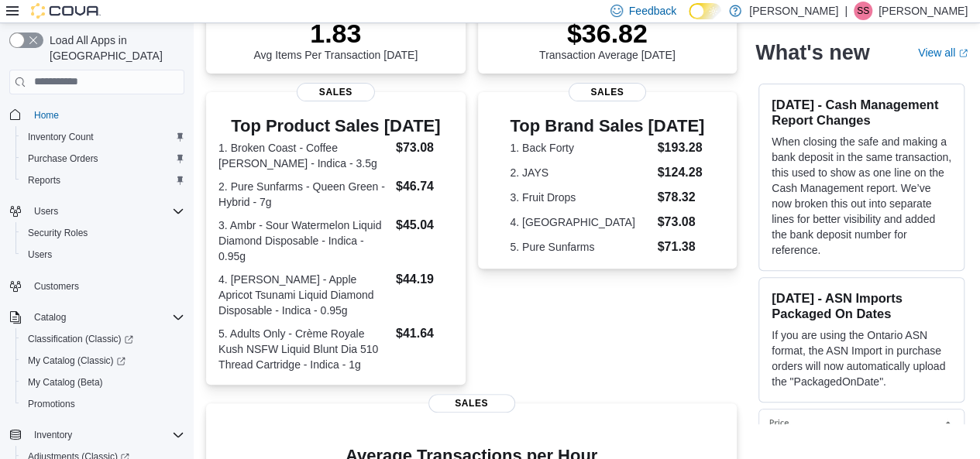  I want to click on span: Classification (Classic), so click(81, 339).